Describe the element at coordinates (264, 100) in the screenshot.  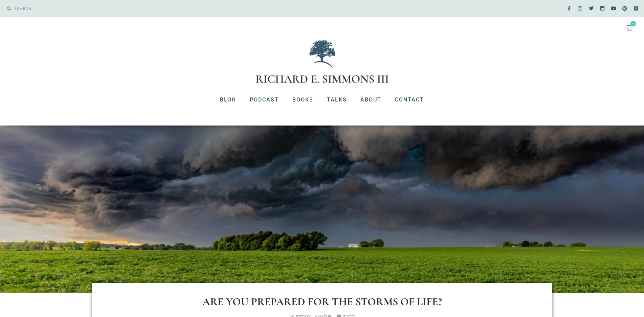
I see `a: Podcast` at that location.